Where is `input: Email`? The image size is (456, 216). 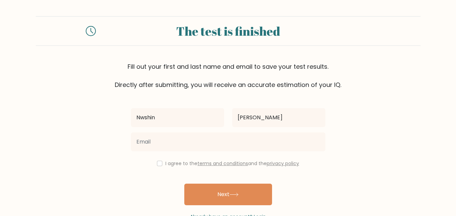
input: Email is located at coordinates (228, 142).